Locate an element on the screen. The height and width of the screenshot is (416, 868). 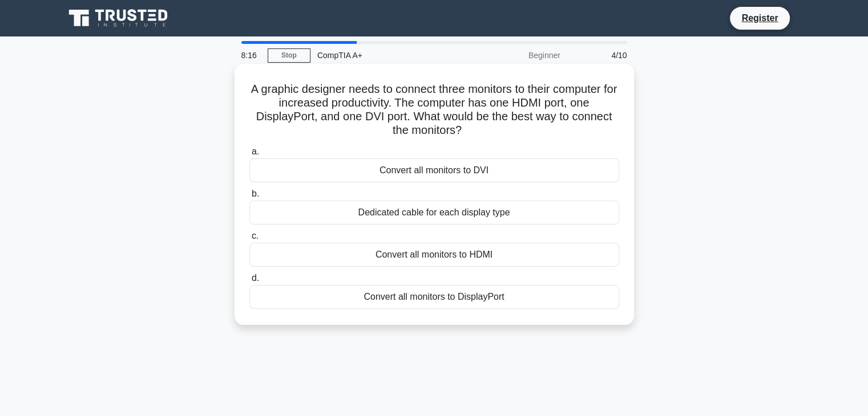
div: Beginner is located at coordinates (518, 56).